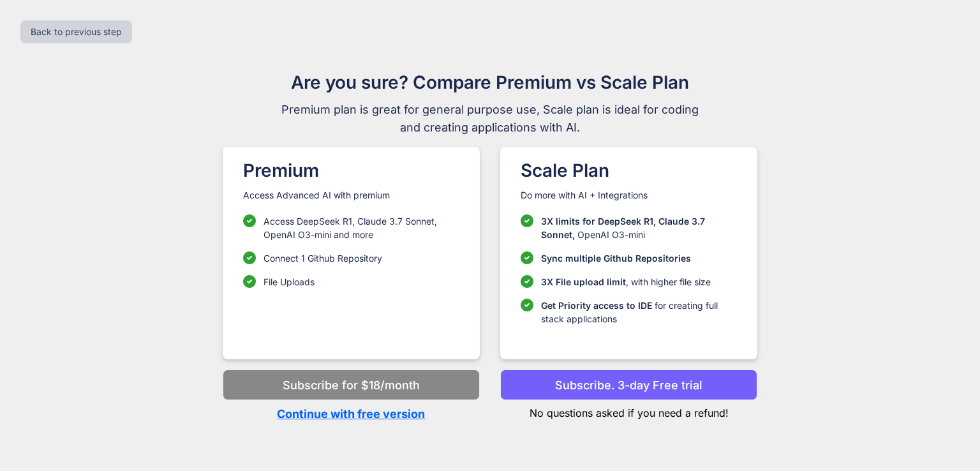  Describe the element at coordinates (629, 385) in the screenshot. I see `p: Subscribe. 3-day Free trial` at that location.